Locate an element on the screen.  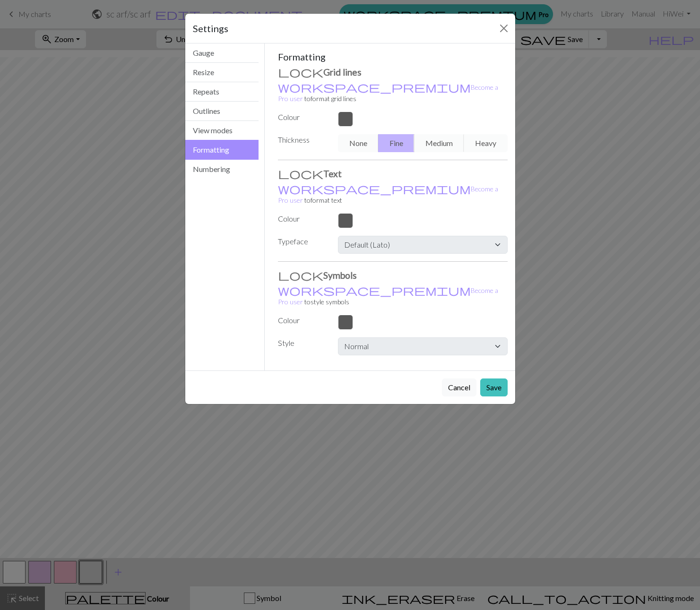
button: View modes is located at coordinates (222, 130).